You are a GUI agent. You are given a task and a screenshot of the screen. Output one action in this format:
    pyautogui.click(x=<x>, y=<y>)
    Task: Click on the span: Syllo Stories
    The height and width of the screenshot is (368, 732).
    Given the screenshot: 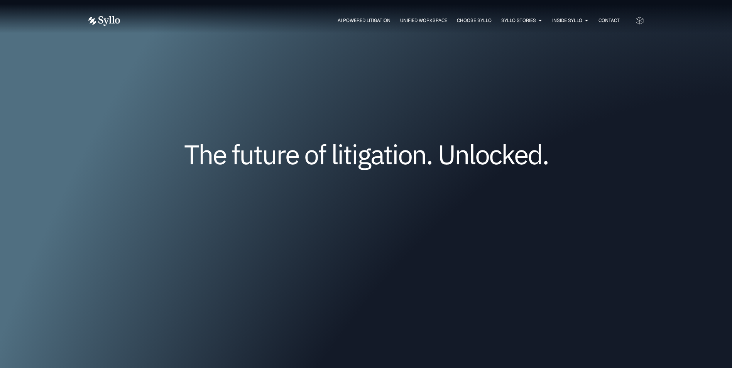 What is the action you would take?
    pyautogui.click(x=519, y=20)
    